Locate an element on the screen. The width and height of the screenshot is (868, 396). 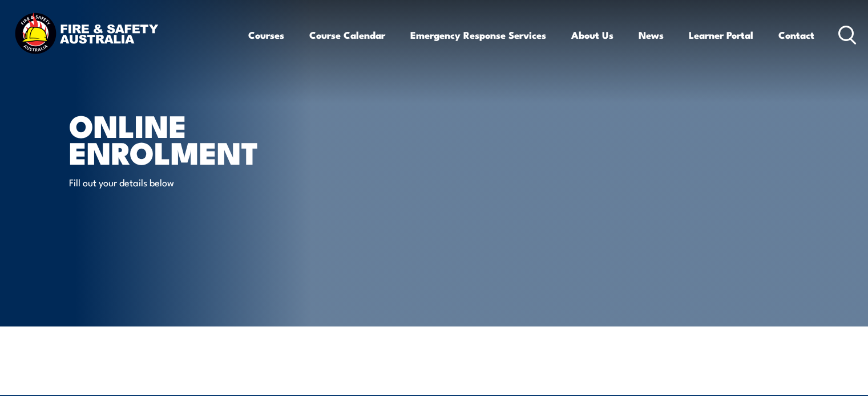
a: Course Calendar is located at coordinates (347, 35).